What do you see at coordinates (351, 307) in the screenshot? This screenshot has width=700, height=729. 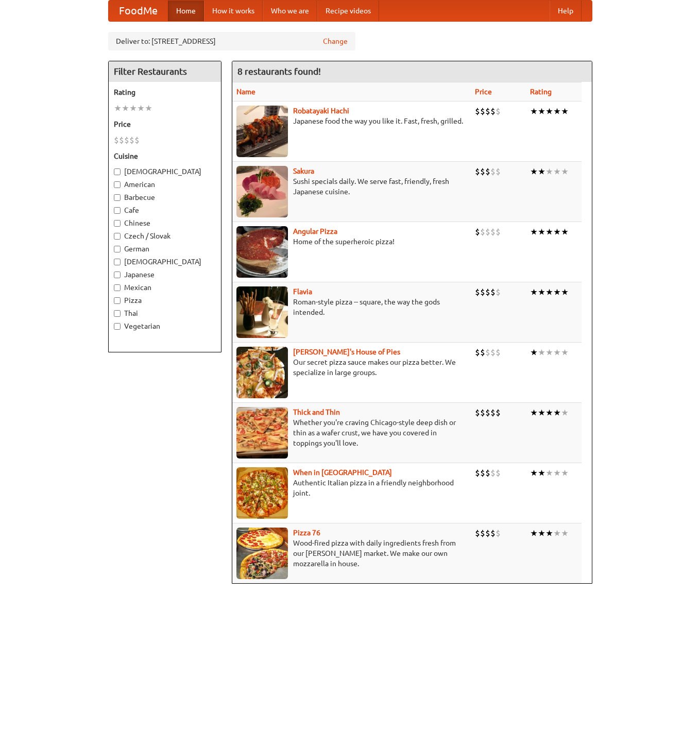 I see `p: Roman-style pizza -- square, the way the gods intended.` at bounding box center [351, 307].